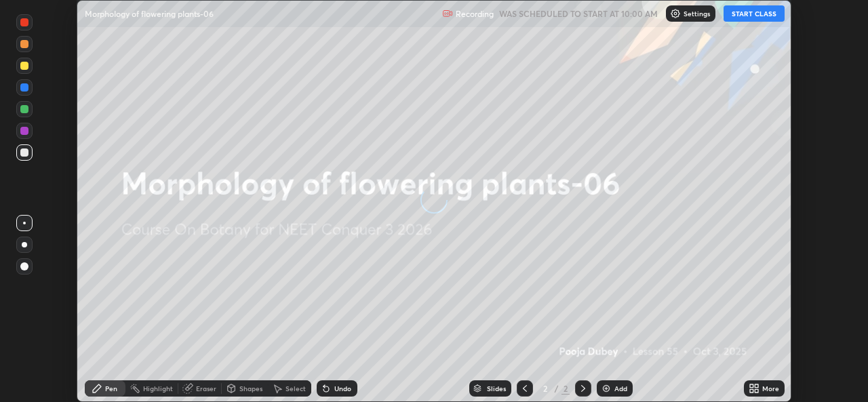 The image size is (868, 402). I want to click on p: Recording, so click(475, 14).